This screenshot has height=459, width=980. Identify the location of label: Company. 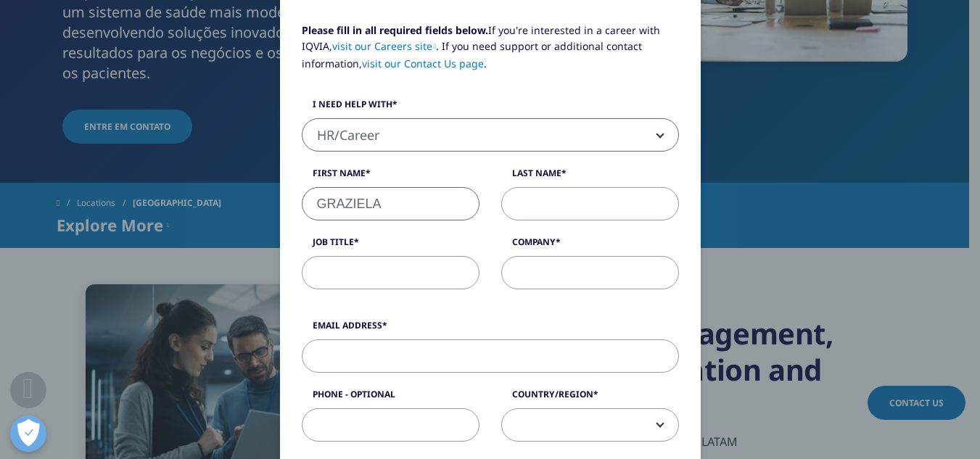
(590, 246).